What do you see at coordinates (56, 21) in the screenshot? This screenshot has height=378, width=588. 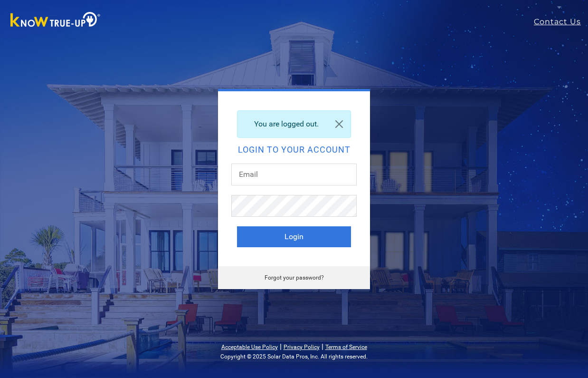 I see `img: Know True-Up` at bounding box center [56, 21].